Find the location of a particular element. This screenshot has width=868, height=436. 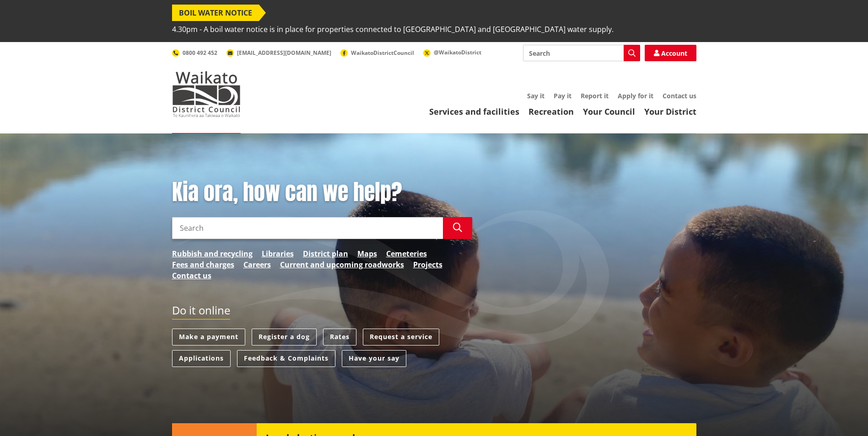

a: Services and facilities is located at coordinates (474, 111).